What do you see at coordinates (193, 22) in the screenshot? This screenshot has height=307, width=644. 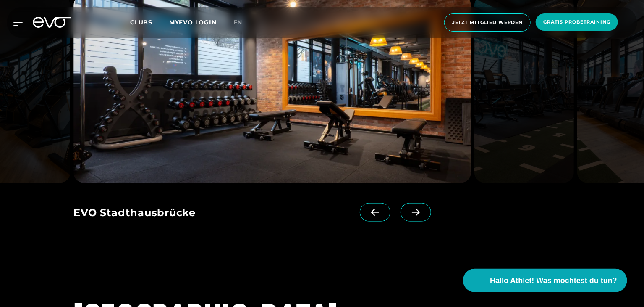 I see `a: MYEVO LOGIN` at bounding box center [193, 22].